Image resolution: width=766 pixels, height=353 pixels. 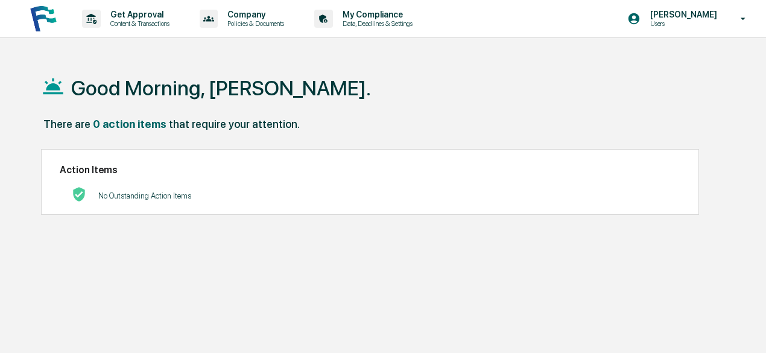 I want to click on p: Content & Transactions, so click(x=138, y=24).